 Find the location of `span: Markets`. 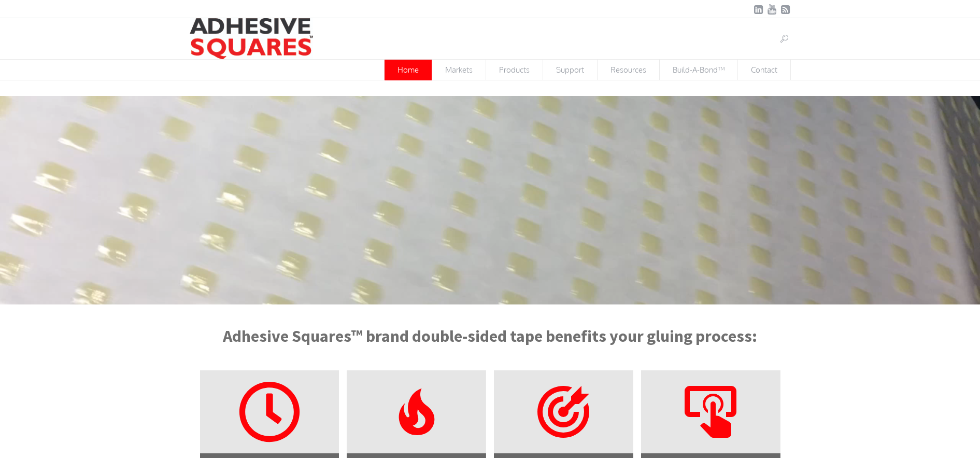

span: Markets is located at coordinates (459, 70).